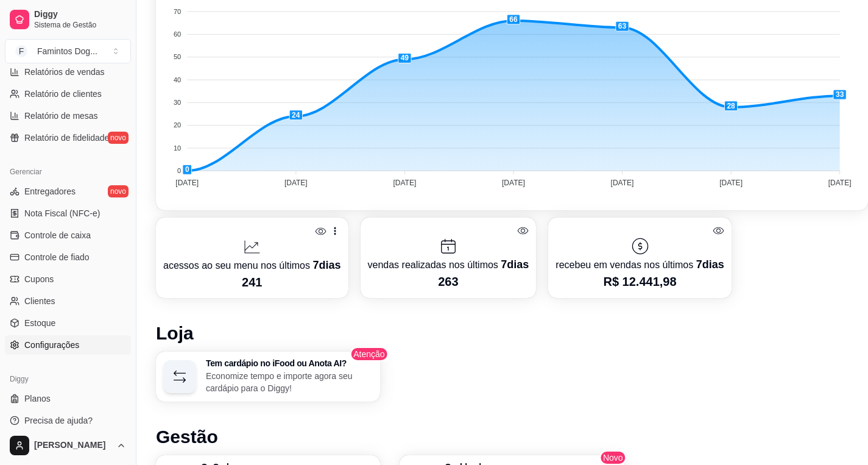  I want to click on a: Clientes, so click(68, 301).